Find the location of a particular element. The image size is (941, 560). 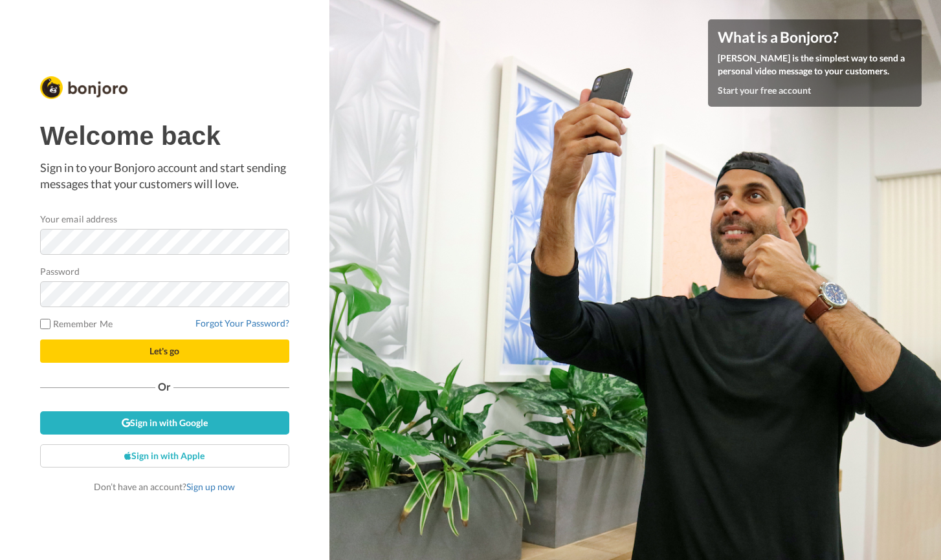

label: Password is located at coordinates (61, 271).